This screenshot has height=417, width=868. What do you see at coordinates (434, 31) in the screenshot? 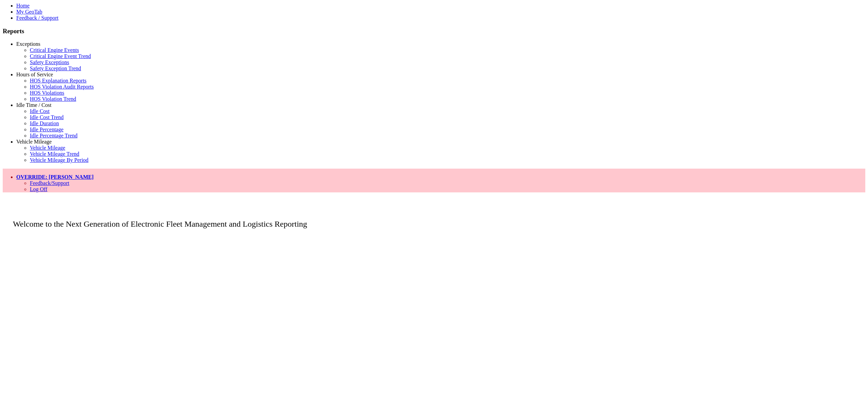
I see `h3: Reports` at bounding box center [434, 31].